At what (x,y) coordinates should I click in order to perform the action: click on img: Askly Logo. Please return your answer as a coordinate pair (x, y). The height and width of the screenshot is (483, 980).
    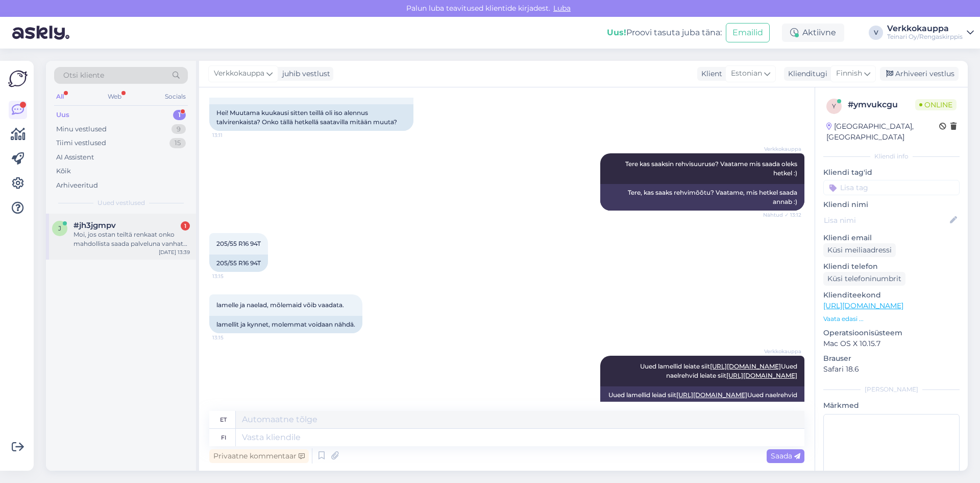
    Looking at the image, I should click on (18, 79).